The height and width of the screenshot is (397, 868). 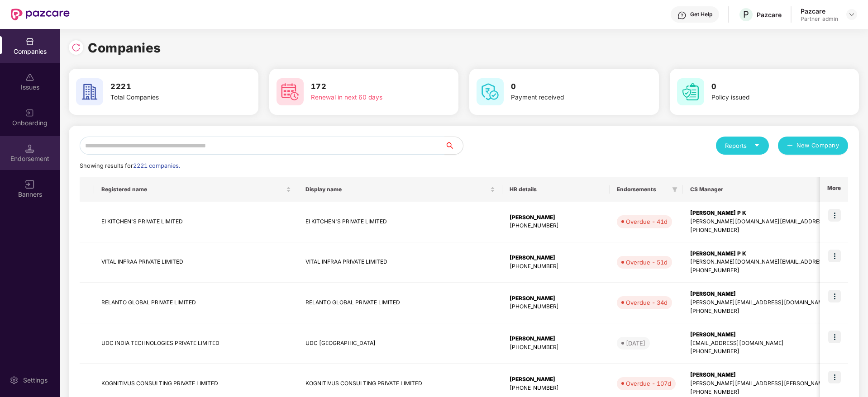 What do you see at coordinates (682, 16) in the screenshot?
I see `img: svg+xml;base64,PHN2ZyBpZD0iSGVscC0zMngzMiIgeG1sbnM9Imh0dHA6Ly93d3cudzMub3JnLzIwMDAvc3ZnIiB3aWR0aD...` at bounding box center [682, 16].